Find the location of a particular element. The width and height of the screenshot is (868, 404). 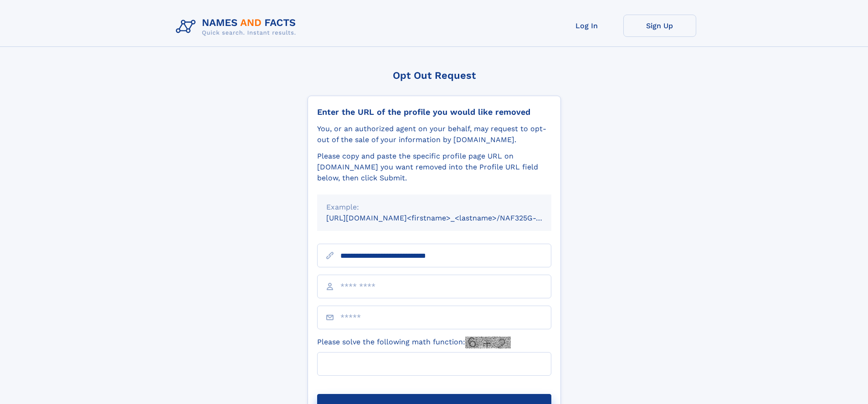

a: Sign Up is located at coordinates (660, 26).